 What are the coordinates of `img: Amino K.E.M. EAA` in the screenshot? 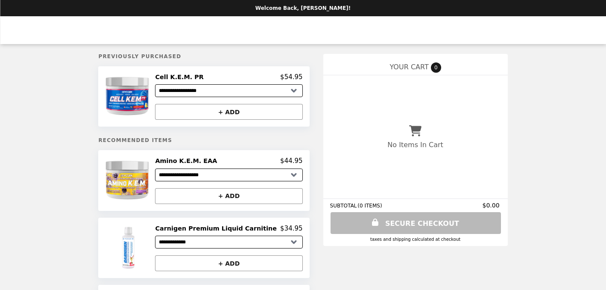 It's located at (129, 180).